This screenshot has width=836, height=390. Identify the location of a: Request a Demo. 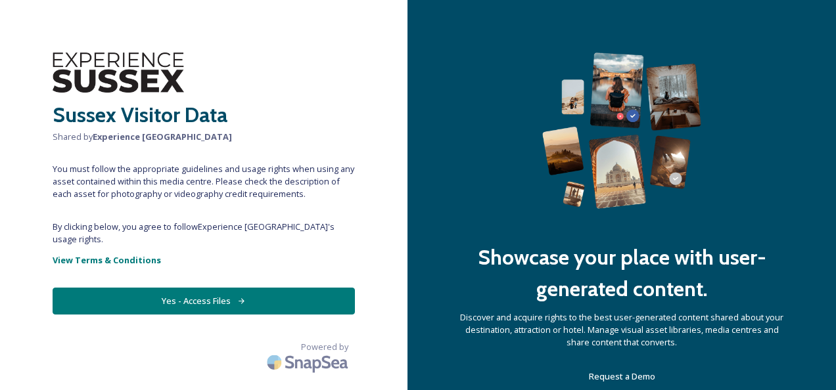
(622, 377).